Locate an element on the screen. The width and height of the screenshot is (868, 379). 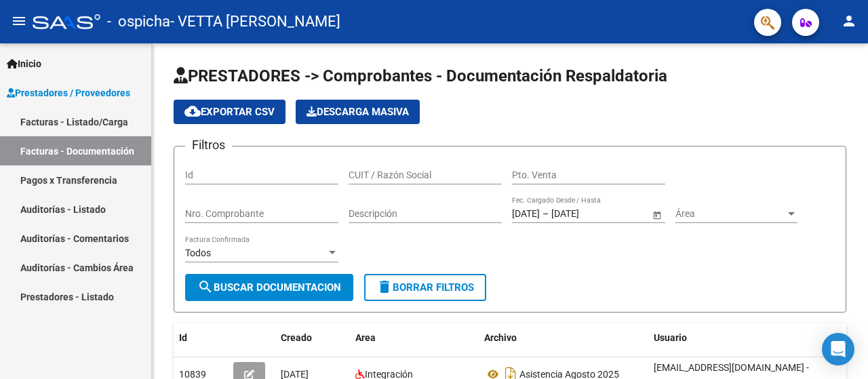
mat-icon: person is located at coordinates (850, 21).